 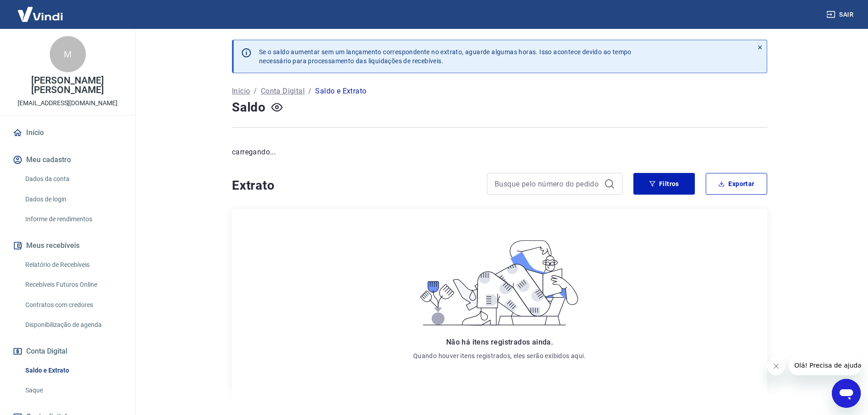 What do you see at coordinates (354, 186) in the screenshot?
I see `h4: Extrato` at bounding box center [354, 186].